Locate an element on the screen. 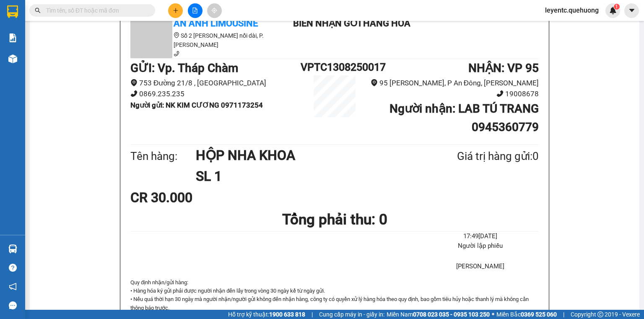 The height and width of the screenshot is (319, 644). sup: 1 is located at coordinates (616, 7).